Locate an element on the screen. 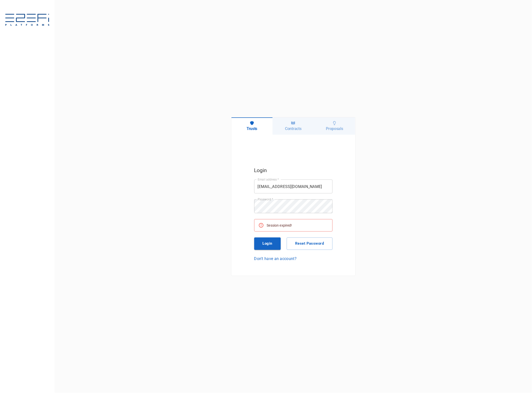  button: Reset Password is located at coordinates (309, 244).